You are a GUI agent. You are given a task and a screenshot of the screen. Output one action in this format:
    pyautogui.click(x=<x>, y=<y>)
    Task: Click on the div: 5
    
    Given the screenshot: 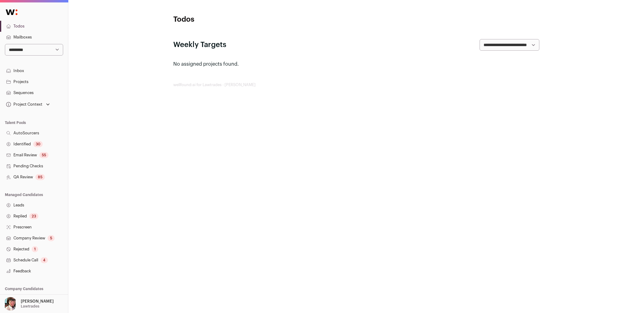 What is the action you would take?
    pyautogui.click(x=51, y=238)
    